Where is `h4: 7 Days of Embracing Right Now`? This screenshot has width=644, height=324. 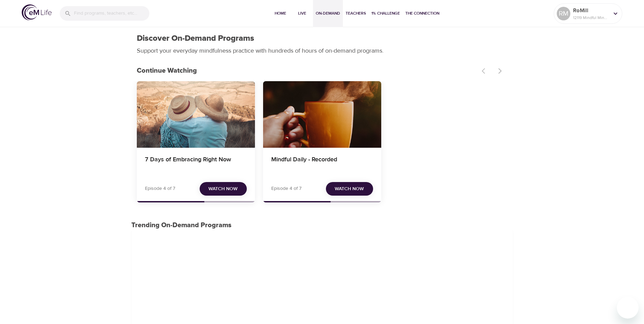 h4: 7 Days of Embracing Right Now is located at coordinates (196, 164).